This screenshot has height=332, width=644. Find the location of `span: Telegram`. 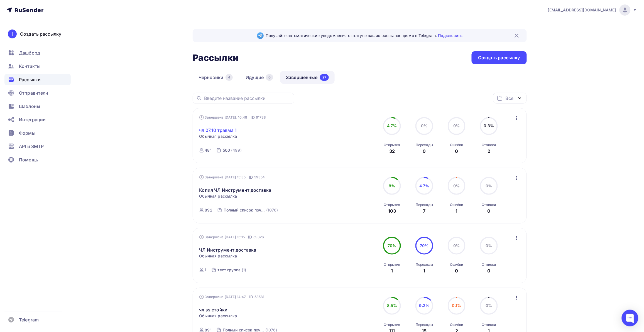

span: Telegram is located at coordinates (29, 320).